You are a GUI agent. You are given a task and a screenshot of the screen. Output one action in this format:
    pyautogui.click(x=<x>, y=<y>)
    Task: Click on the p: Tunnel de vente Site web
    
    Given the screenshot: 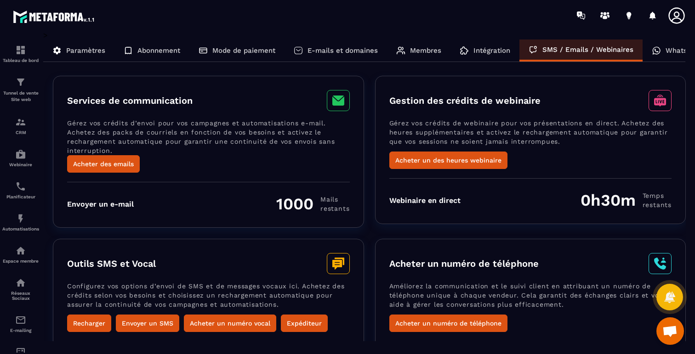 What is the action you would take?
    pyautogui.click(x=21, y=96)
    